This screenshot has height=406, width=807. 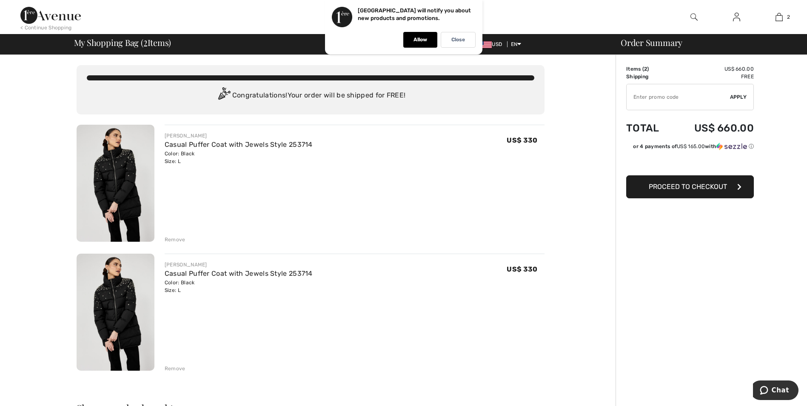 I want to click on td: Free, so click(x=713, y=77).